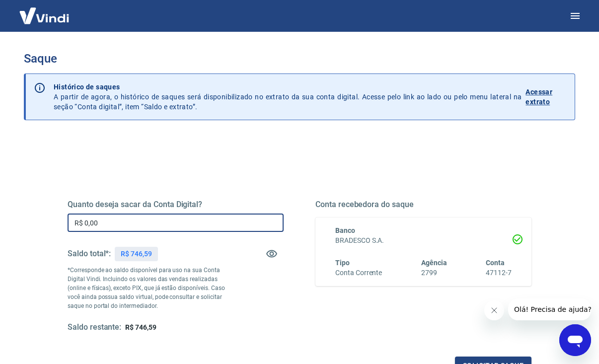  What do you see at coordinates (546, 97) in the screenshot?
I see `a: Acessar extrato` at bounding box center [546, 97].